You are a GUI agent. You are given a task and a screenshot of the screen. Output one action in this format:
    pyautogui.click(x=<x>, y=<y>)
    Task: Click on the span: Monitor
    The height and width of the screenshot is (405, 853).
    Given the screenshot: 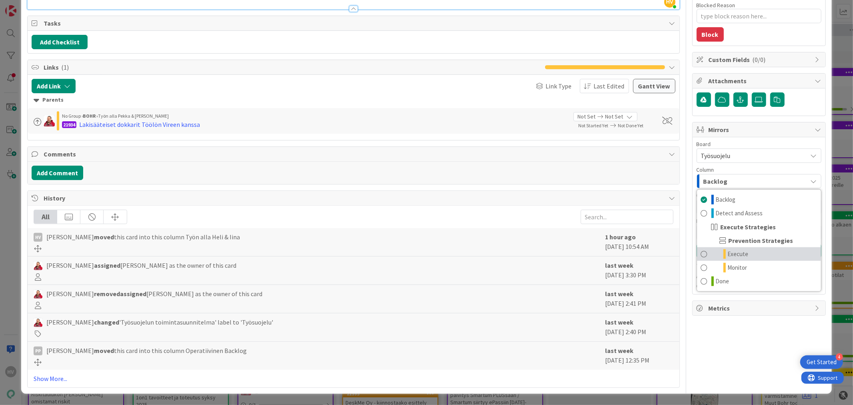 What is the action you would take?
    pyautogui.click(x=737, y=267)
    